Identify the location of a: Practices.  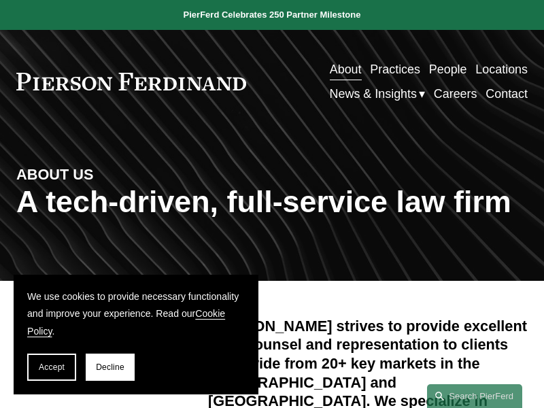
(395, 69).